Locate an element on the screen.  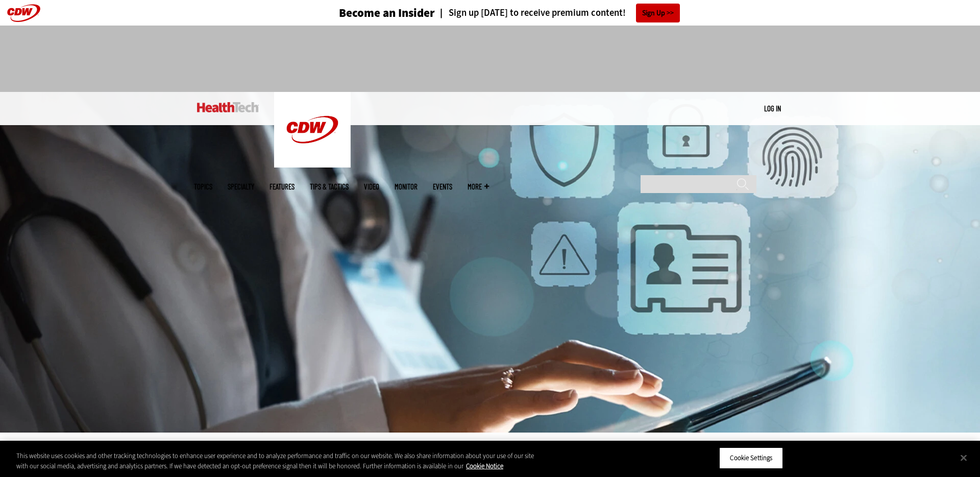
div: This website uses cookies and other tracking technologies to enhance user experience and to analy... is located at coordinates (278, 461).